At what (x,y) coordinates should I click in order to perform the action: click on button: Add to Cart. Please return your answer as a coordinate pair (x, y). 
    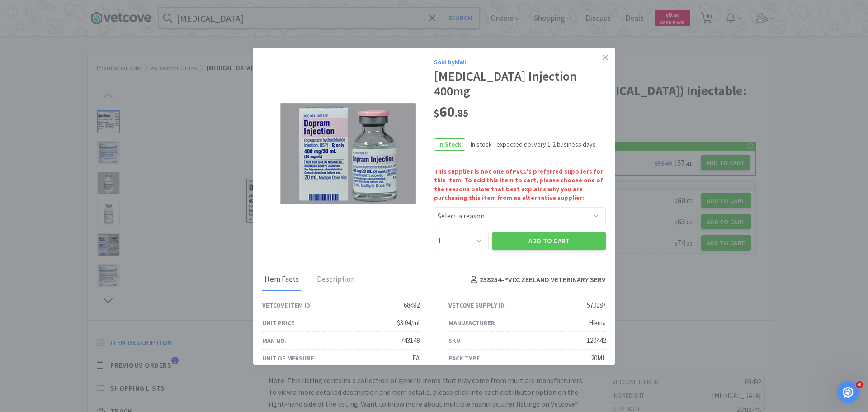
    Looking at the image, I should click on (549, 241).